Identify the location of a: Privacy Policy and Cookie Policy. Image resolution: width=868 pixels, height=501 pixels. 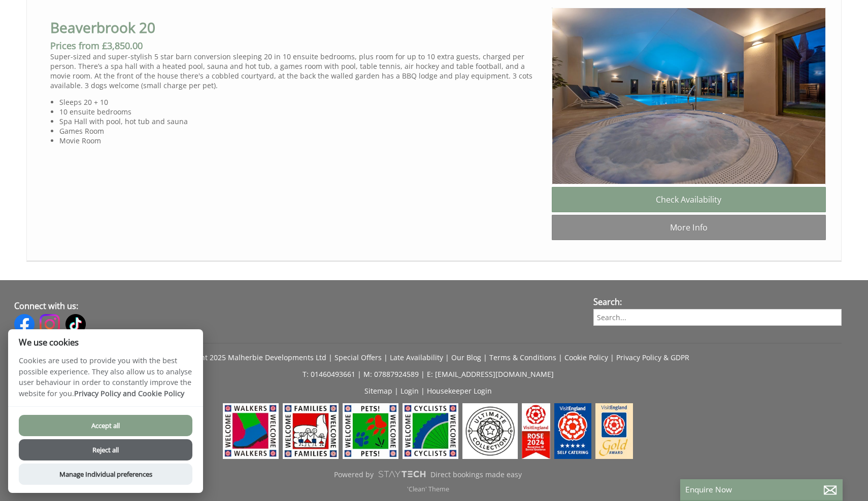
(129, 393).